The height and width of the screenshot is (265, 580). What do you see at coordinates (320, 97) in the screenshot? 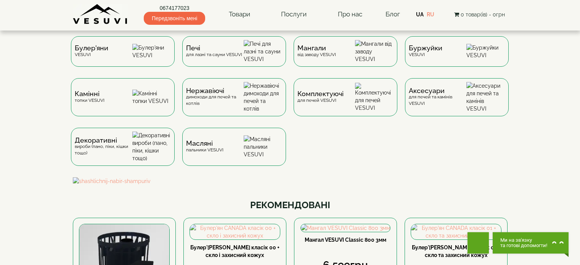
I see `div: для печей VESUVI` at bounding box center [320, 97].